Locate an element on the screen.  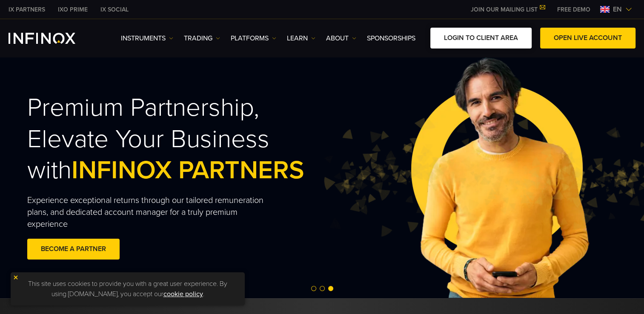
a: INFINOX MENU is located at coordinates (574, 9).